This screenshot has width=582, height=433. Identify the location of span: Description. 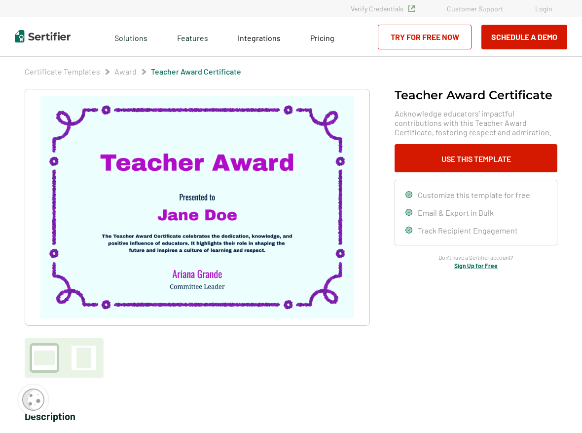
(50, 416).